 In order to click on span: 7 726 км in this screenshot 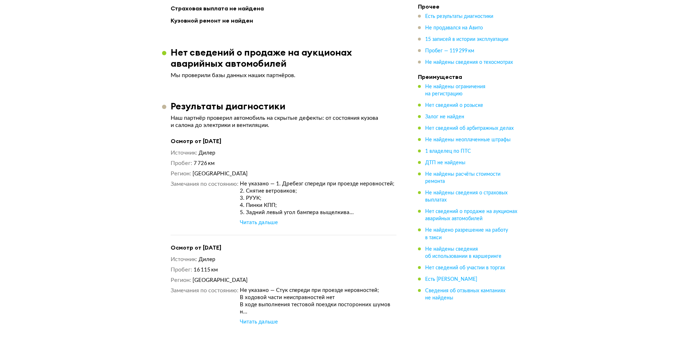, I will do `click(204, 163)`.